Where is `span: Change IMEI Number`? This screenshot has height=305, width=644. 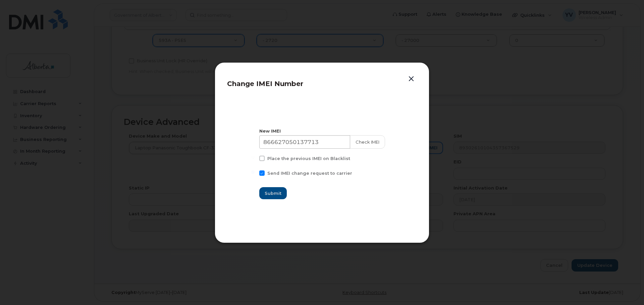 span: Change IMEI Number is located at coordinates (265, 84).